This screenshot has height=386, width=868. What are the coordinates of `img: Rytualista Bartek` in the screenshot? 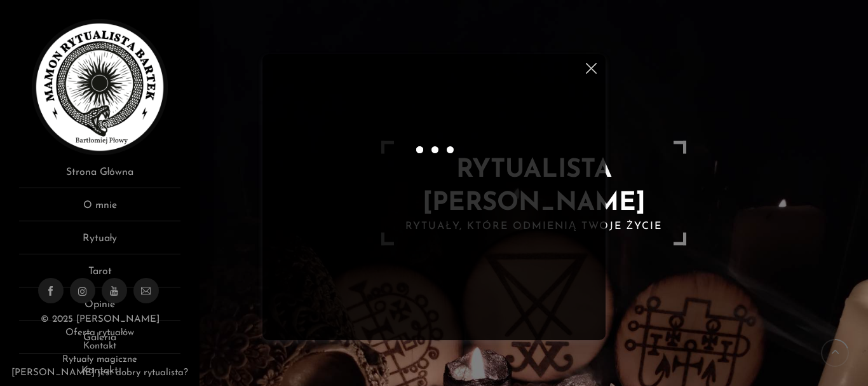 It's located at (99, 87).